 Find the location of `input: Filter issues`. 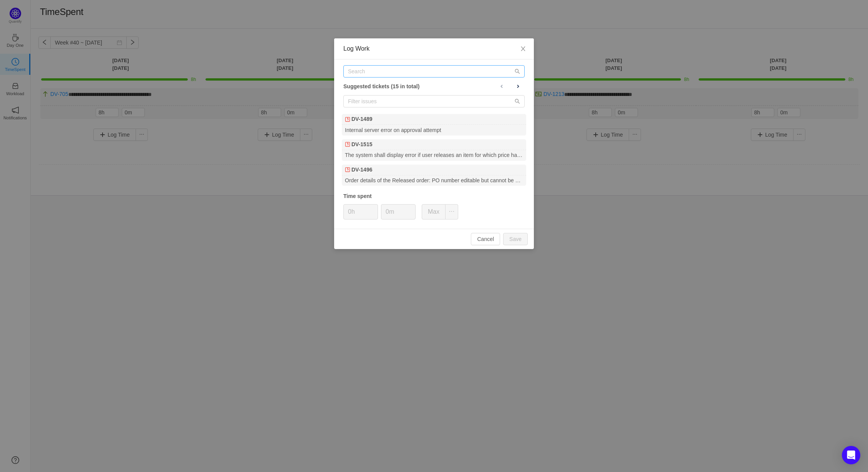

input: Filter issues is located at coordinates (434, 101).